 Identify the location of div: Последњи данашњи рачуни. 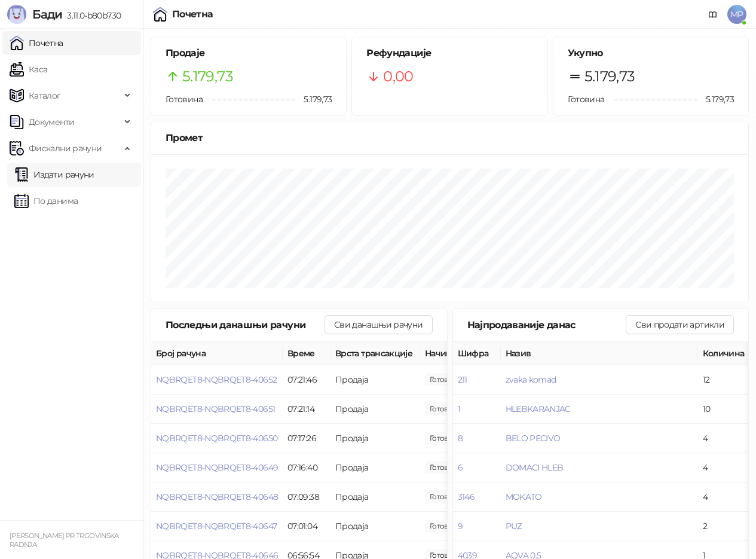
(245, 325).